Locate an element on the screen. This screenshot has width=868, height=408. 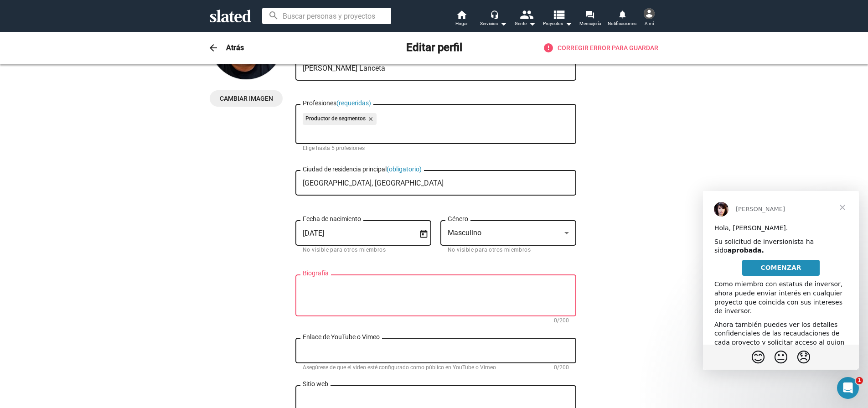
font: Atrás is located at coordinates (234, 47).